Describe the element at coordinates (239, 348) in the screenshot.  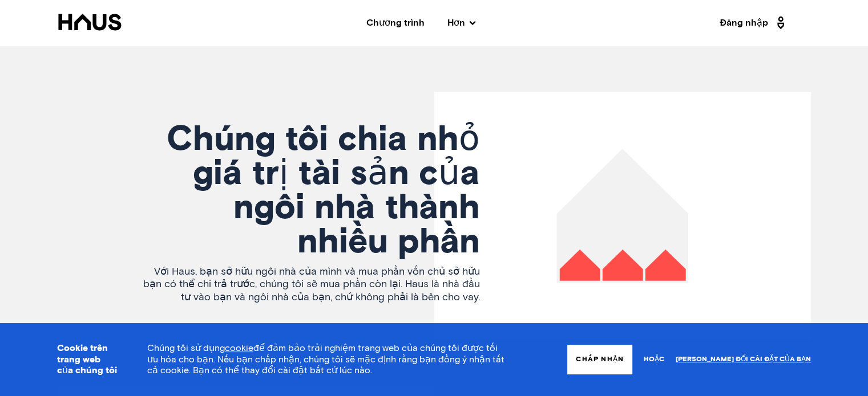
I see `font: cookie` at that location.